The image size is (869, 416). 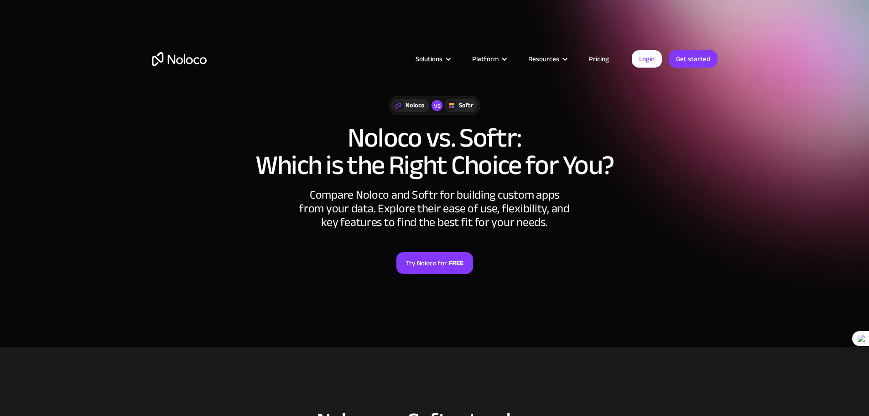 What do you see at coordinates (435, 263) in the screenshot?
I see `a: Try Noloco forFREE` at bounding box center [435, 263].